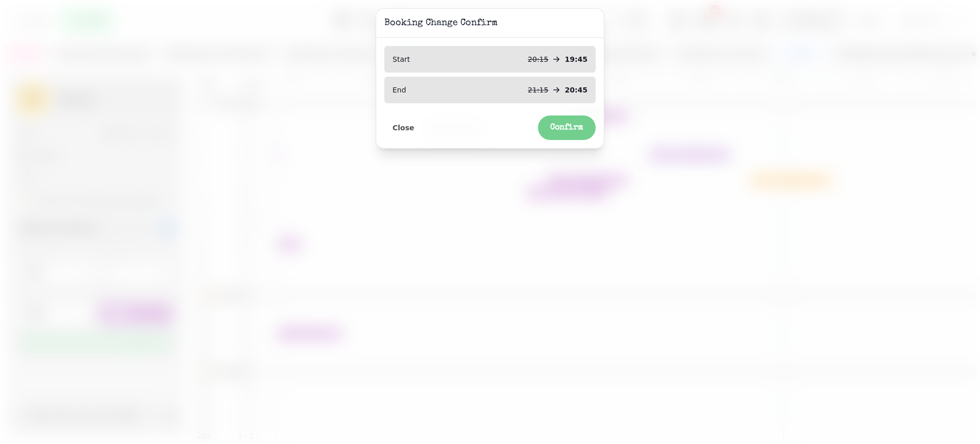 The height and width of the screenshot is (444, 980). I want to click on span: Confirm, so click(566, 128).